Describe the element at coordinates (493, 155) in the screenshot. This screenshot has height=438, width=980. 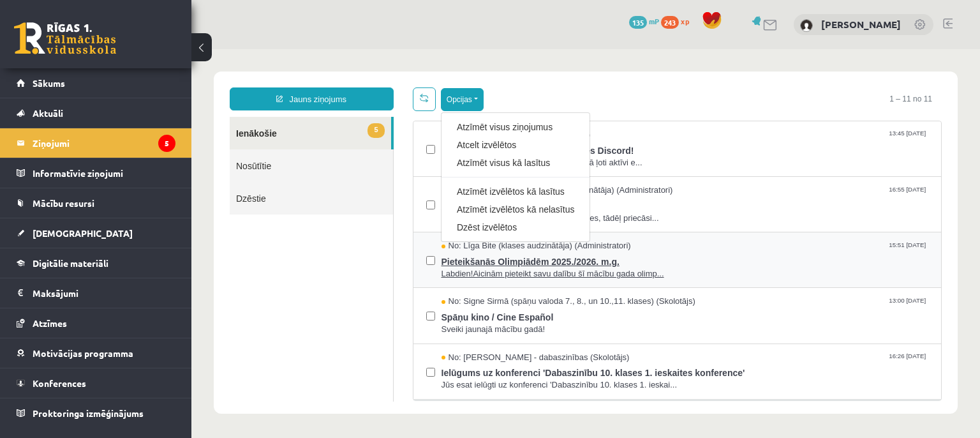
I see `span: Ārpusstundu aktivitātes` at that location.